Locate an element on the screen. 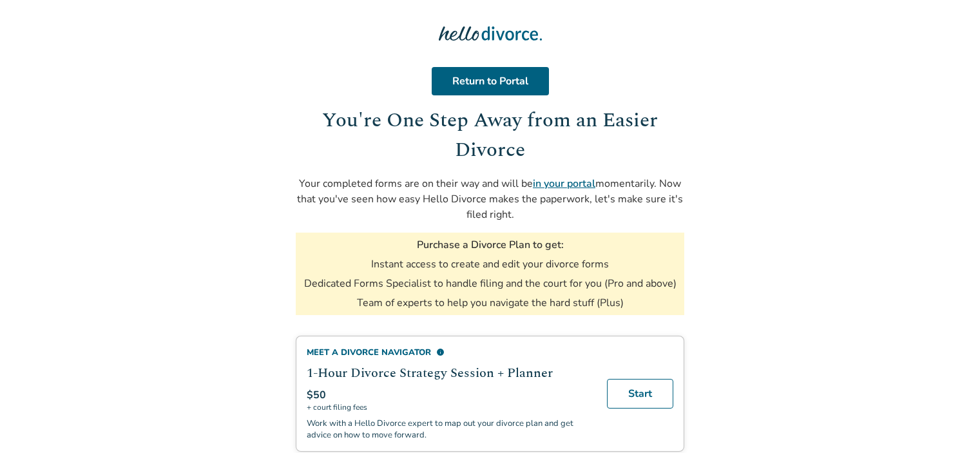 The width and height of the screenshot is (980, 453). p: Your completed forms are on their way and will be momentarily. Now that you've seen how easy Hell... is located at coordinates (489, 199).